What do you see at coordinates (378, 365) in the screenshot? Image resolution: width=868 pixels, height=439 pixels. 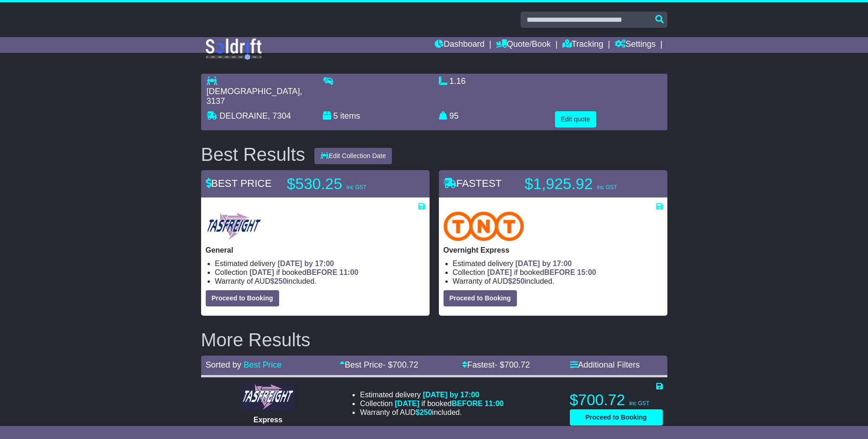 I see `a: Best Price- $700.72` at bounding box center [378, 365].